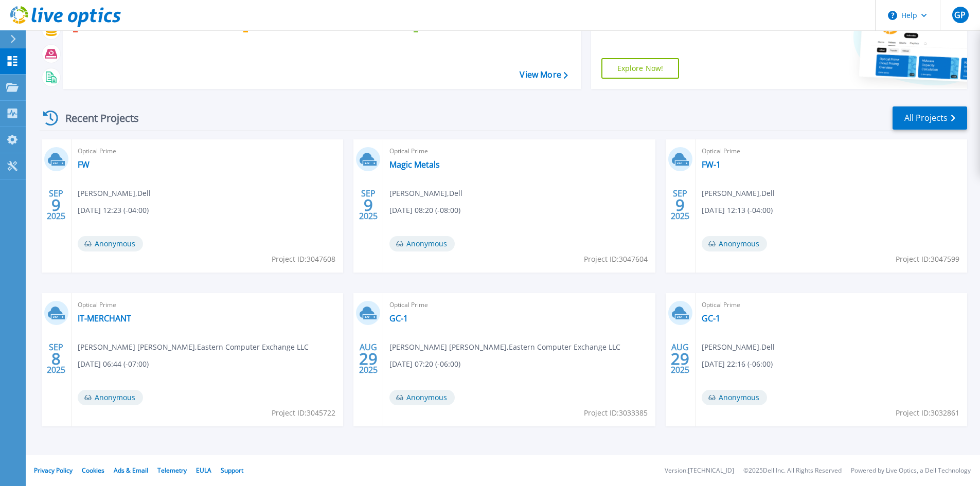 The image size is (980, 486). Describe the element at coordinates (303, 259) in the screenshot. I see `span: Project ID: 3047608` at that location.